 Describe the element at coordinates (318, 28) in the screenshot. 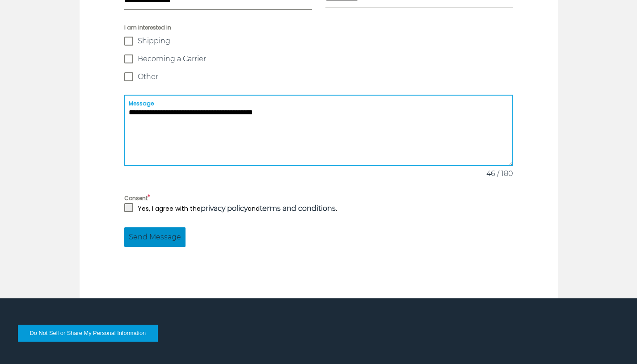

I see `span: I am interested in` at that location.